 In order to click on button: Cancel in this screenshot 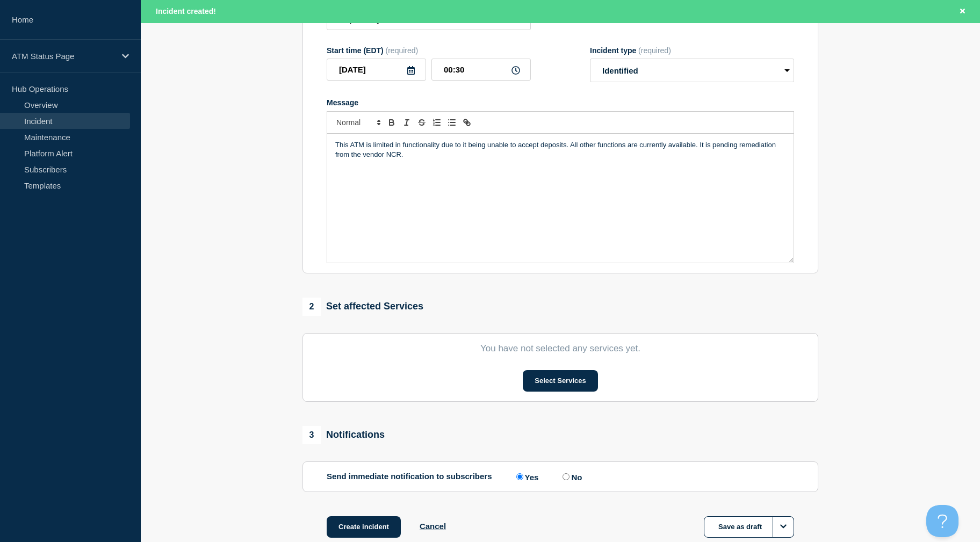, I will do `click(433, 525)`.